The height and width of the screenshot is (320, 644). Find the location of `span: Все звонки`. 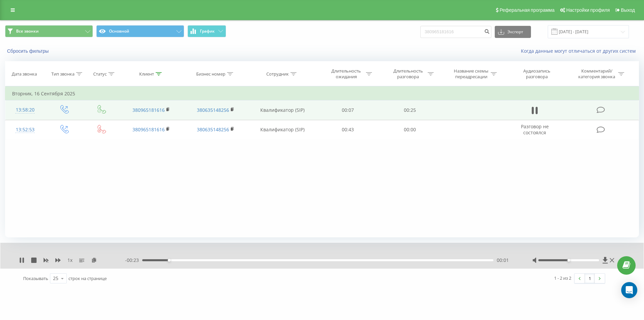

span: Все звонки is located at coordinates (27, 31).